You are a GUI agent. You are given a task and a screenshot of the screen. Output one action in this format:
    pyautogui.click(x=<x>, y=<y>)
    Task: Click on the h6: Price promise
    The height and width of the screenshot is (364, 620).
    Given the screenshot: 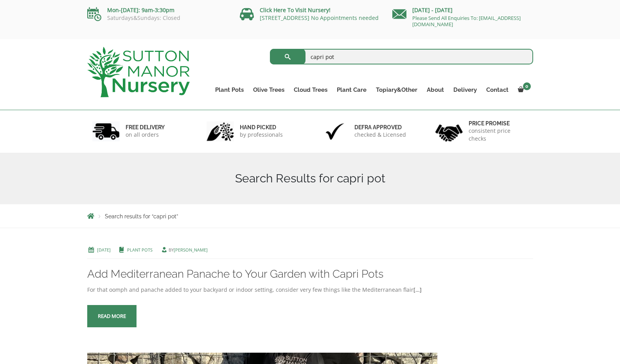 What is the action you would take?
    pyautogui.click(x=498, y=124)
    